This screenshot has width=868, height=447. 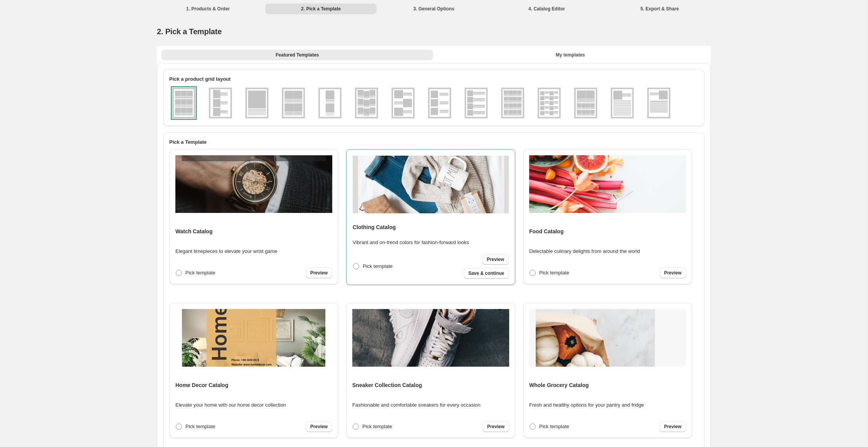 I want to click on span: My templates, so click(x=570, y=55).